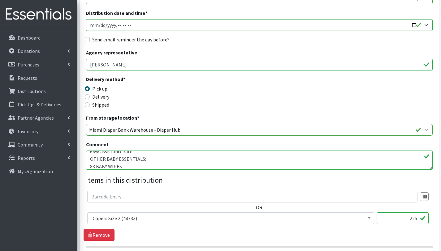 This screenshot has height=251, width=441. I want to click on legend: Items in this distribution, so click(259, 180).